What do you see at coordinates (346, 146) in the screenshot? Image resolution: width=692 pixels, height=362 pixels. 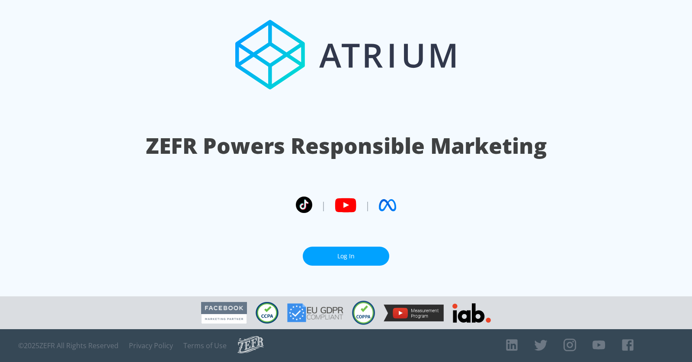 I see `h1: ZEFR Powers Responsible Marketing` at bounding box center [346, 146].